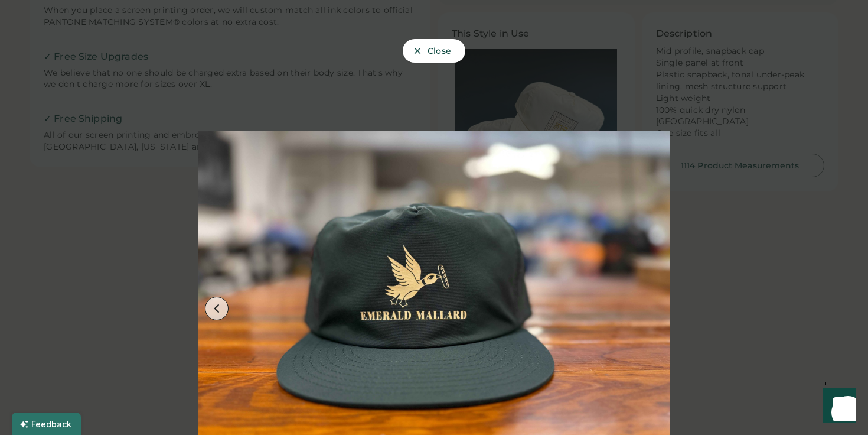 The width and height of the screenshot is (868, 435). Describe the element at coordinates (434, 51) in the screenshot. I see `button: Close` at that location.